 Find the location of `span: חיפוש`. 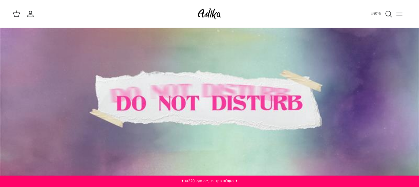

span: חיפוש is located at coordinates (376, 13).